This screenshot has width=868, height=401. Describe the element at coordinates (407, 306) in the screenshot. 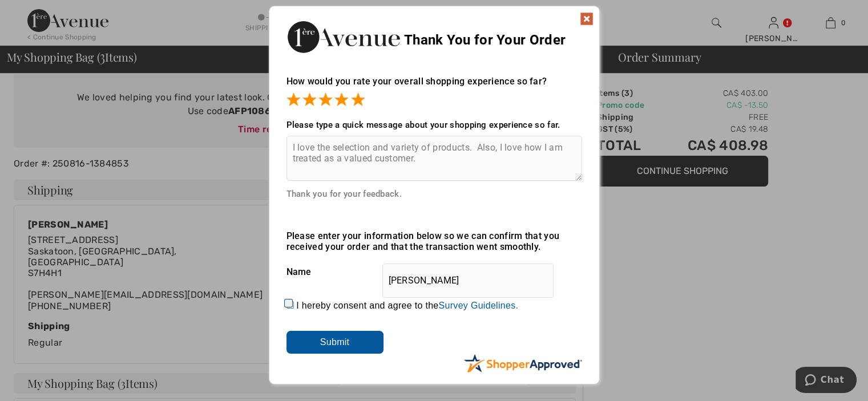

I see `label: I hereby consent and agree to the` at that location.